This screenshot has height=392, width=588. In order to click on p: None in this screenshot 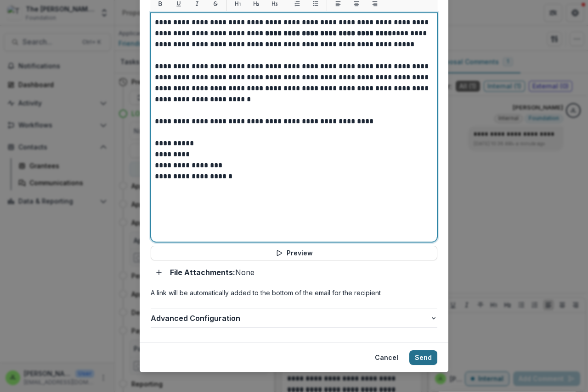, I will do `click(212, 272)`.